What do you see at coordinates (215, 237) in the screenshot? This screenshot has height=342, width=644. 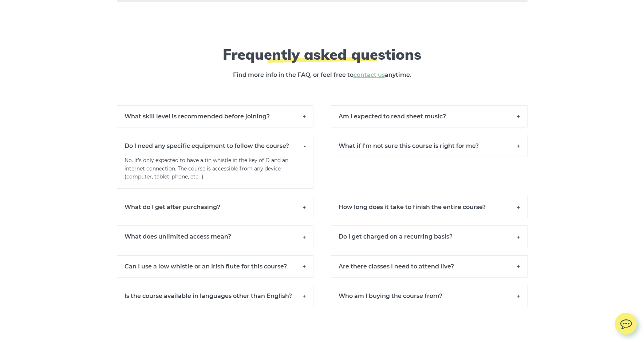 I see `h6: What does unlimited access mean?` at bounding box center [215, 237].